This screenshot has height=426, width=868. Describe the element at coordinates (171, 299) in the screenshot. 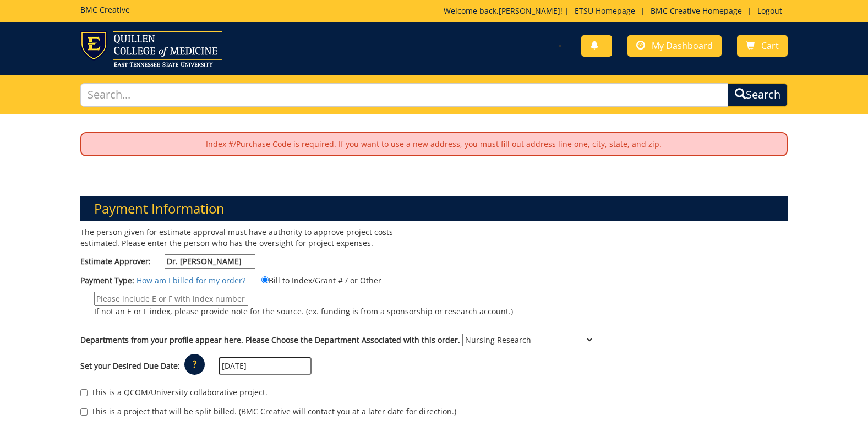

I see `input: If not an E or F index, please provide note for the source. (ex. funding is from a sponsorship or...` at that location.